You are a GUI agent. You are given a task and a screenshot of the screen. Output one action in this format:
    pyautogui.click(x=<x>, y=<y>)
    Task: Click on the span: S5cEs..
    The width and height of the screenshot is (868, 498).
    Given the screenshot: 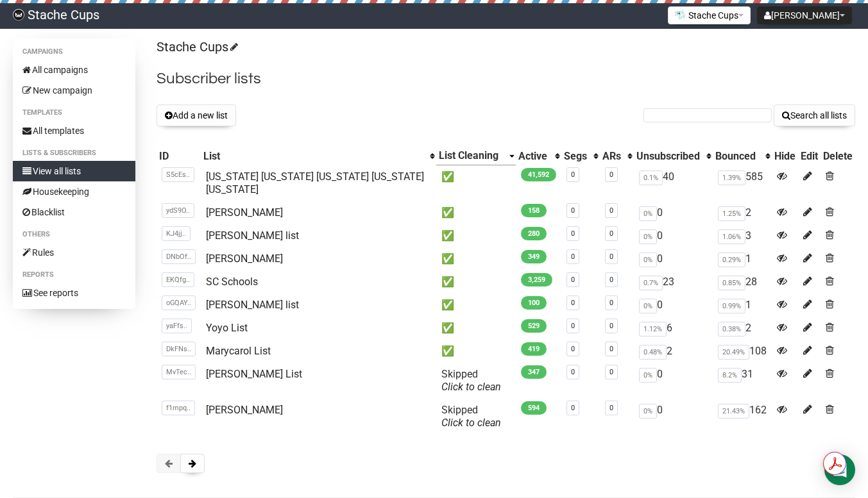 What is the action you would take?
    pyautogui.click(x=177, y=175)
    